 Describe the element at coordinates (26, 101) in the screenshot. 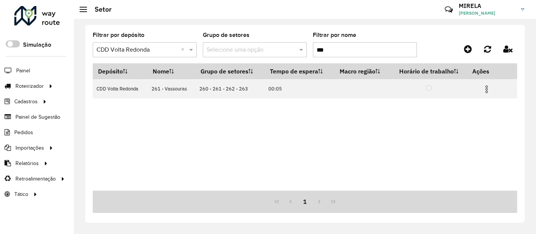

I see `span: Cadastros` at that location.